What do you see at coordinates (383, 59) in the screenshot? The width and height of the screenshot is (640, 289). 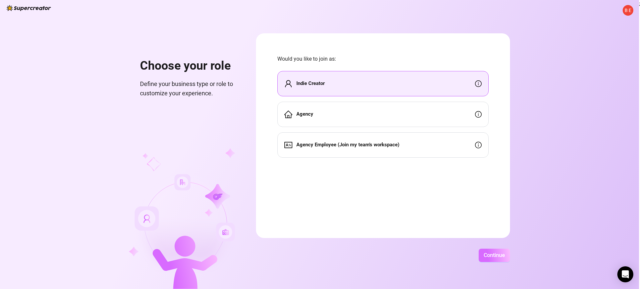 I see `span: Would you like to join as:` at bounding box center [383, 59].